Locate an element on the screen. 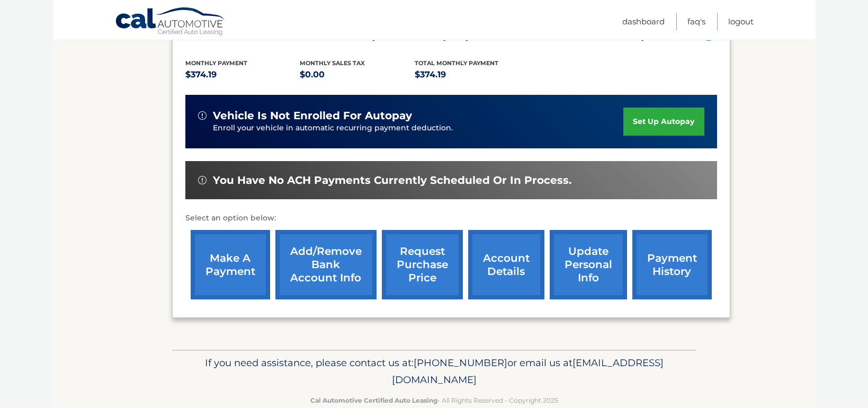 Image resolution: width=868 pixels, height=408 pixels. p: If you need assistance, please contact us at: or email us at is located at coordinates (435, 371).